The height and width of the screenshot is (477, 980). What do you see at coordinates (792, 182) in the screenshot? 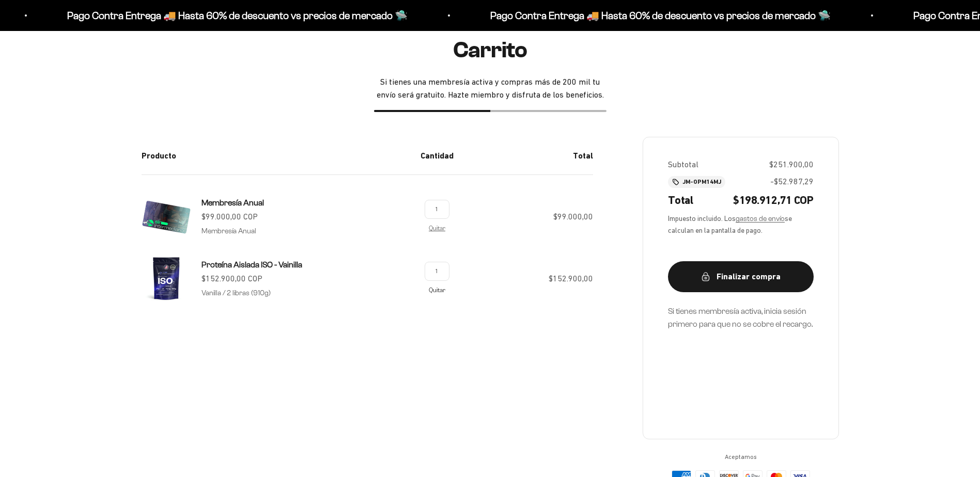
I see `span: -$52.987,29` at bounding box center [792, 182].